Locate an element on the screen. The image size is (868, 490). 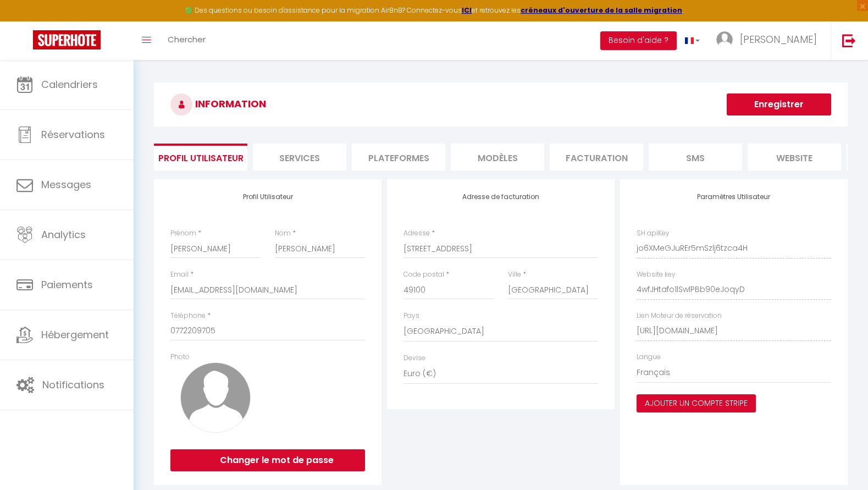
span: Hébergement is located at coordinates (75, 335).